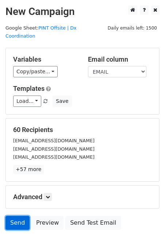 The height and width of the screenshot is (244, 165). Describe the element at coordinates (82, 12) in the screenshot. I see `h2: New Campaign` at that location.